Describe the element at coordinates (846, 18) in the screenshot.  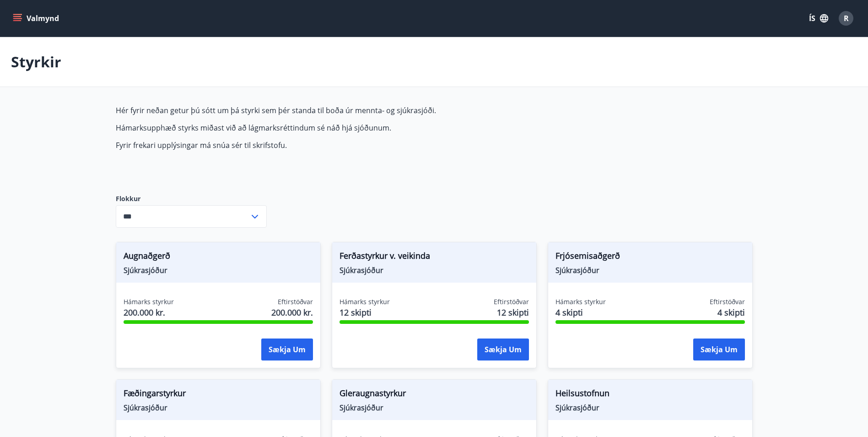
I see `button: R` at that location.